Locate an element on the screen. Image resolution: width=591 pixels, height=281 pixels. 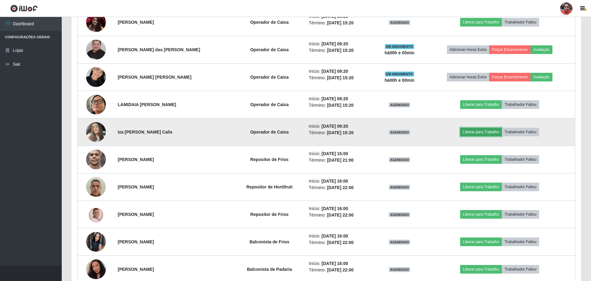
img: 1754675382047.jpeg is located at coordinates (96, 132).